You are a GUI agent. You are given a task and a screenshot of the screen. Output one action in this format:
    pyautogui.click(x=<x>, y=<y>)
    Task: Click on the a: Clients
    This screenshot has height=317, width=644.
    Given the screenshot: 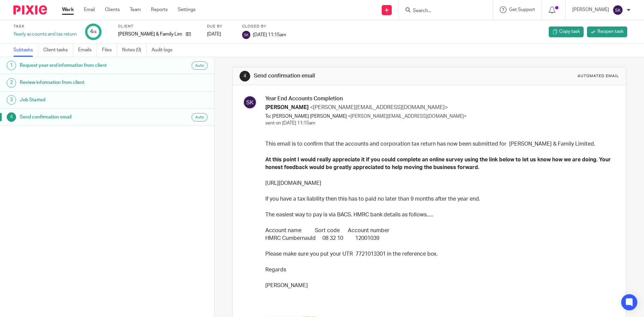 What is the action you would take?
    pyautogui.click(x=112, y=10)
    